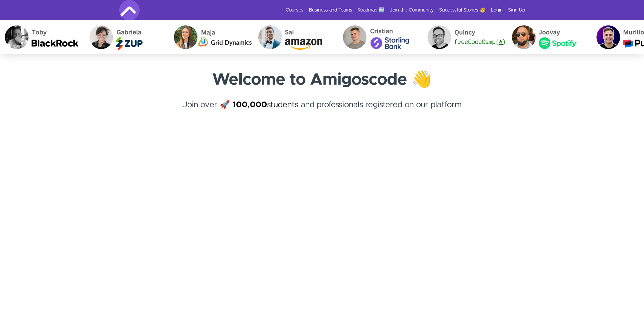 This screenshot has width=644, height=311. I want to click on img: Sai, so click(295, 37).